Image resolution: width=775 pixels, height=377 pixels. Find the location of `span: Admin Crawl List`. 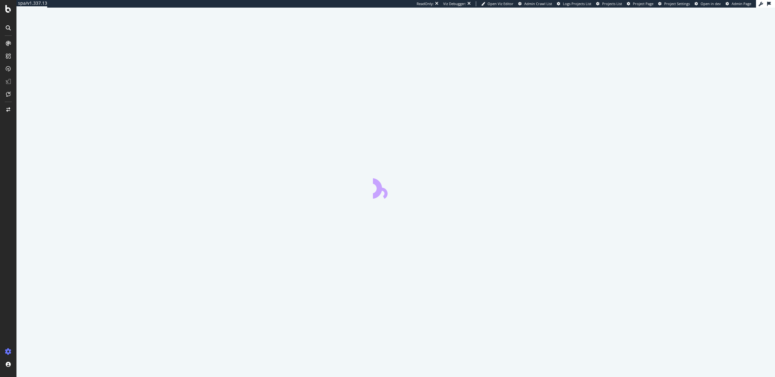

span: Admin Crawl List is located at coordinates (539, 3).